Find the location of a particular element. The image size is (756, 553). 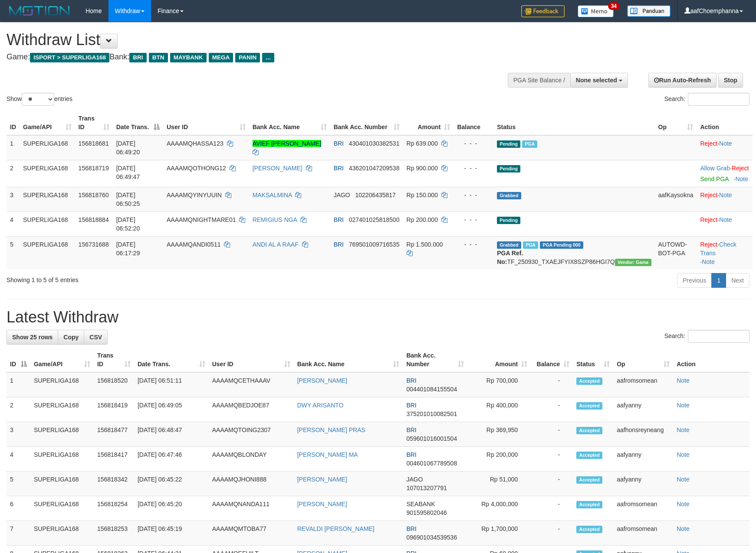

td: 6 is located at coordinates (18, 508).